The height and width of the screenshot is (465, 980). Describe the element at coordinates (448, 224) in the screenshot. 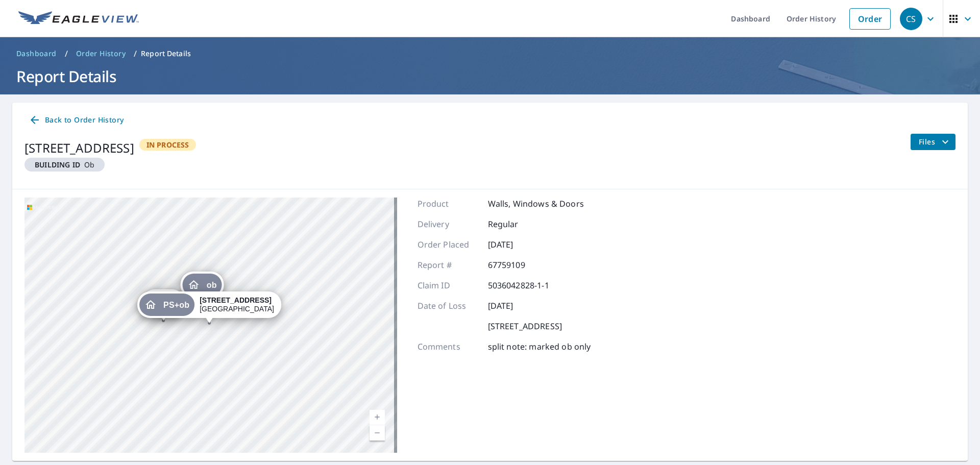

I see `p: Delivery` at that location.